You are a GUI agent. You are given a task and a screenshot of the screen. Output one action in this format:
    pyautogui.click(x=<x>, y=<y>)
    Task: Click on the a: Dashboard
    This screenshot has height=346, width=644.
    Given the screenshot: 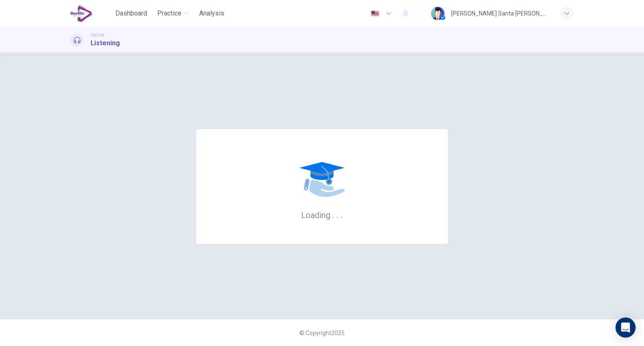 What is the action you would take?
    pyautogui.click(x=131, y=13)
    